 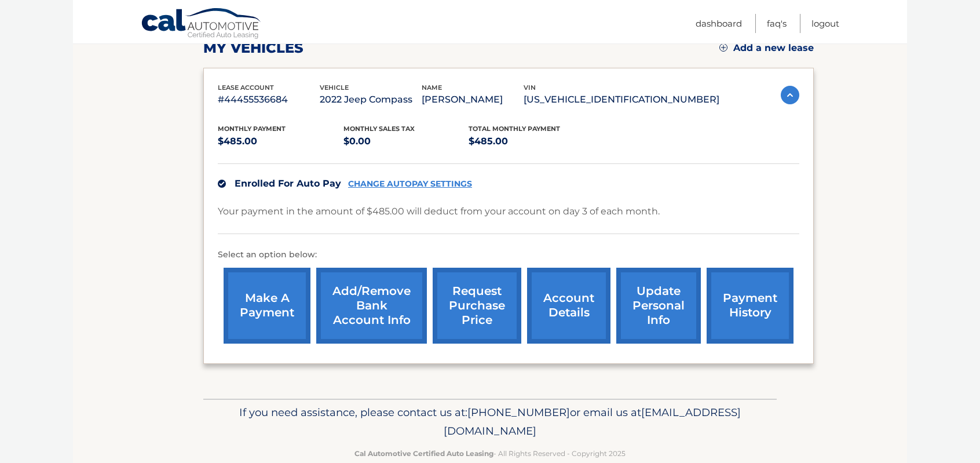 What do you see at coordinates (490, 422) in the screenshot?
I see `p: If you need assistance, please contact us at: or email us at` at bounding box center [490, 422].